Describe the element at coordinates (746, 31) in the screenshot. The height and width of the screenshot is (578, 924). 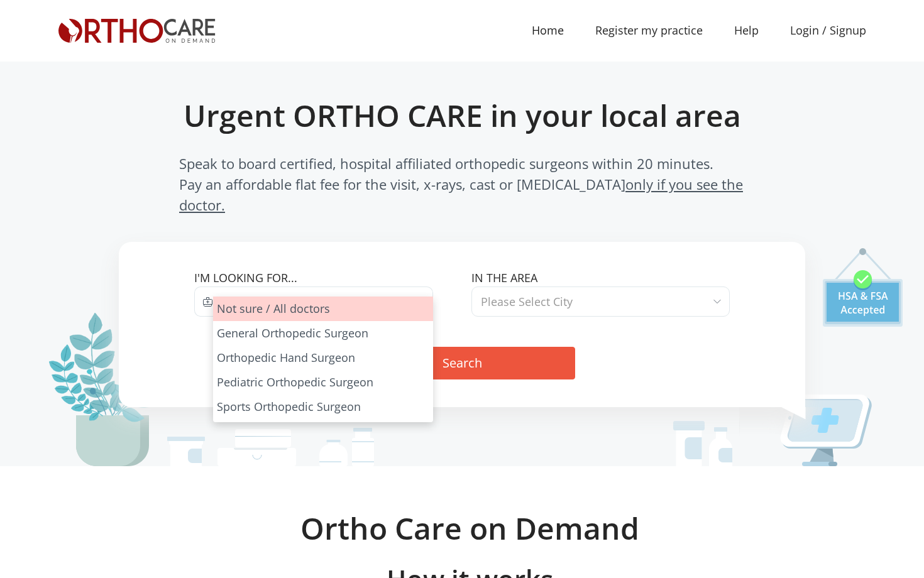
I see `a: Help` at that location.